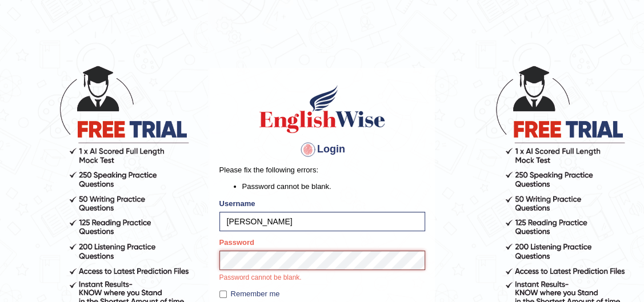 This screenshot has height=302, width=644. I want to click on h4: Login, so click(322, 149).